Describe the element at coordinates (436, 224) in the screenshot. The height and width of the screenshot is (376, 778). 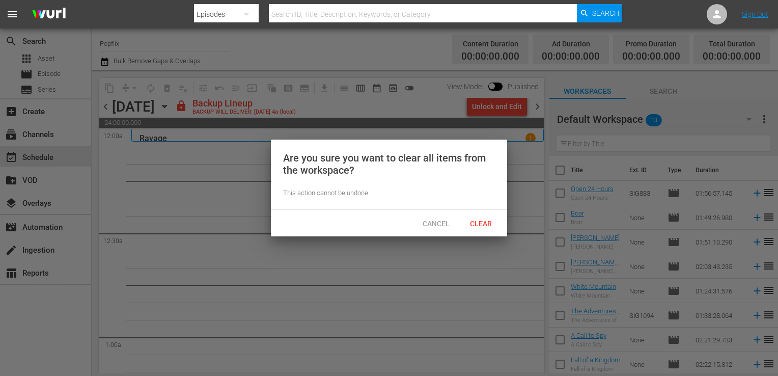
I see `span: Cancel` at that location.